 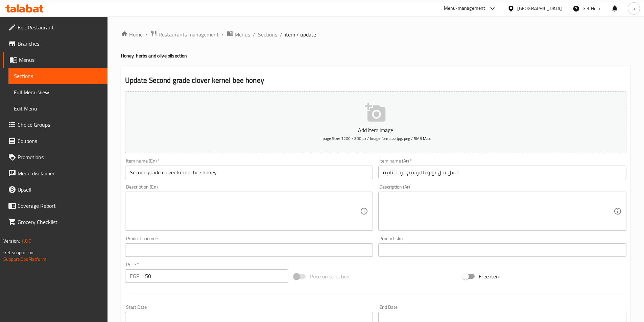 What do you see at coordinates (55, 190) in the screenshot?
I see `a: Upsell` at bounding box center [55, 190].